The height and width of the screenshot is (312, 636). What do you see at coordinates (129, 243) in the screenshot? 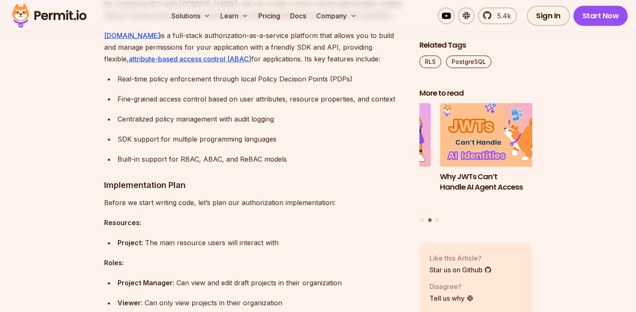
I see `strong: Project` at bounding box center [129, 243].